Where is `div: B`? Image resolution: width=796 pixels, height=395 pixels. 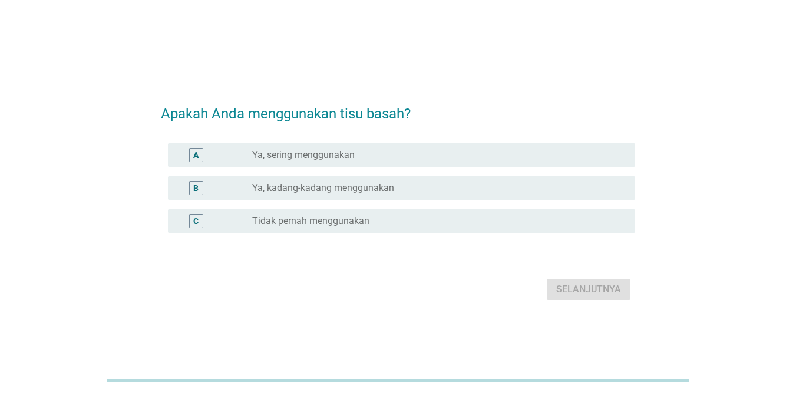
div: B is located at coordinates (196, 188).